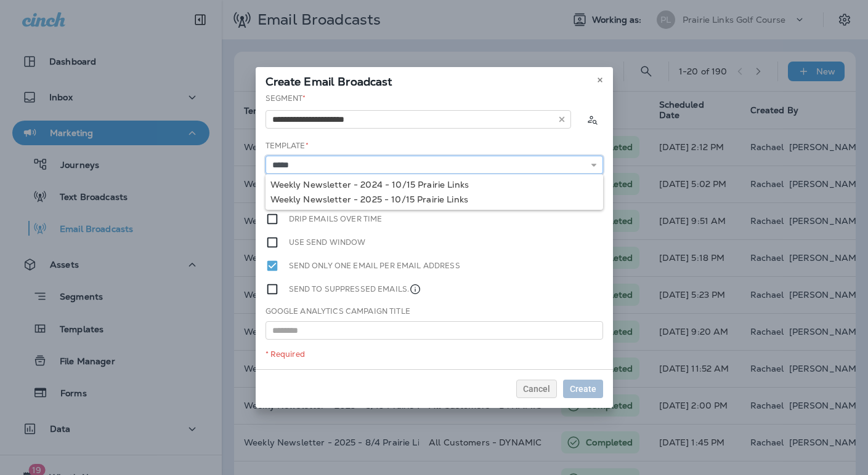 This screenshot has height=475, width=868. I want to click on div: * Required, so click(434, 354).